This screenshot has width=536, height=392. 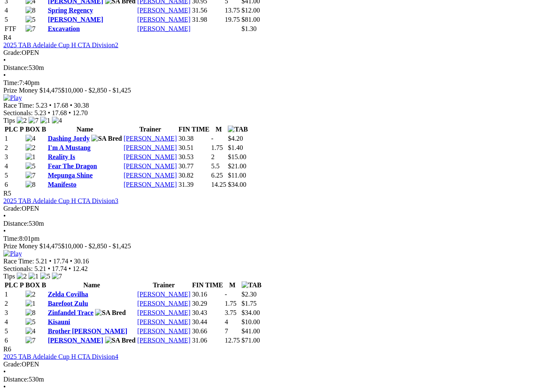 I want to click on span: $10.00, so click(x=251, y=322).